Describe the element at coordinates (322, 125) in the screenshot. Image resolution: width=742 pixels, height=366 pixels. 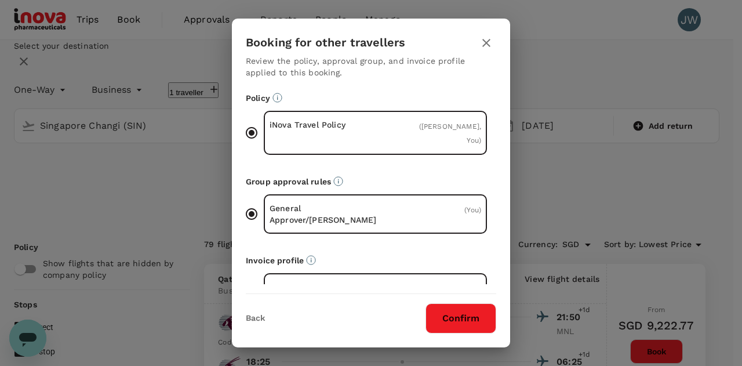
I see `p: iNova Travel Policy` at that location.